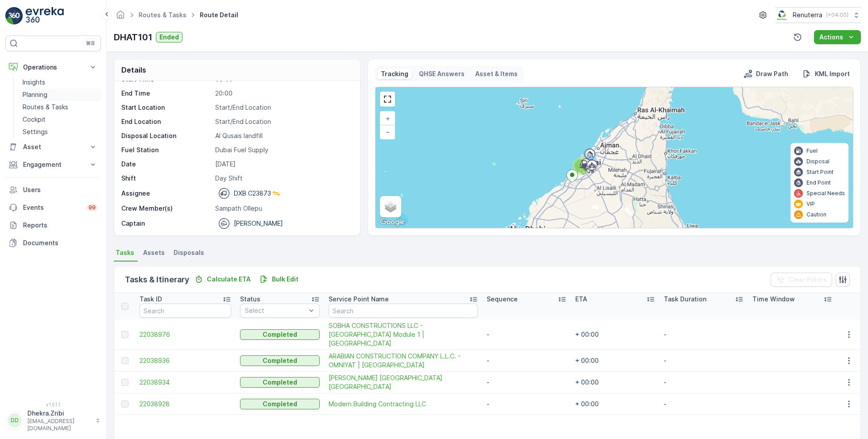  Describe the element at coordinates (279, 279) in the screenshot. I see `button: Bulk Edit` at that location.